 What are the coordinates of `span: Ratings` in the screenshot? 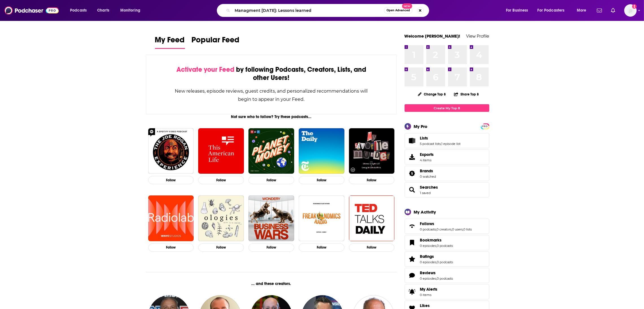 It's located at (447, 259).